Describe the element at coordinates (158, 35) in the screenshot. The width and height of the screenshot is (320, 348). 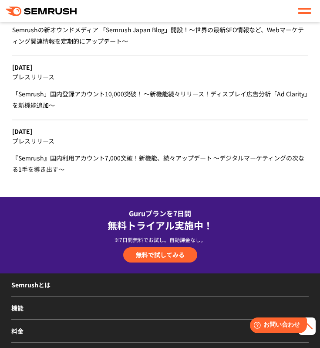
I see `span: Semrushの新オウンドメディア 「Semrush Japan Blog」開設！～世界の最新SEO情報など、Webマーケティング関連情報を定期的にアップデート～` at that location.